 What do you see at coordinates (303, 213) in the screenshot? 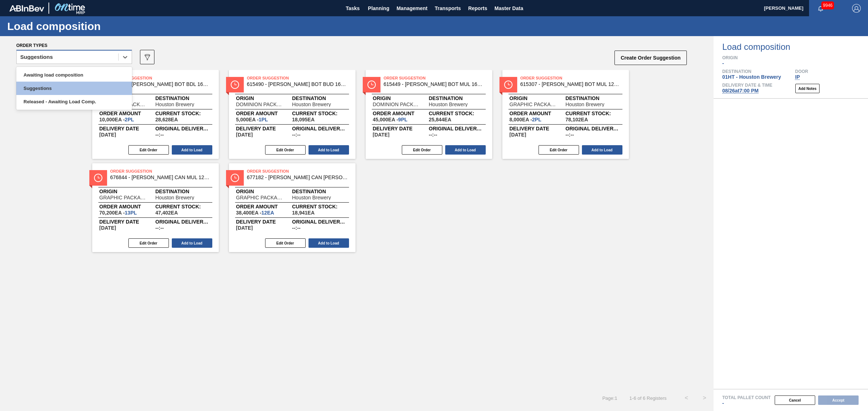
I see `span: ,18,941,EA,` at bounding box center [303, 213].